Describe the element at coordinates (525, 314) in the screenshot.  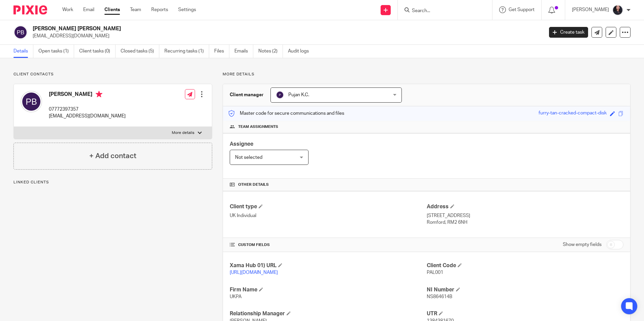
I see `h4: UTR` at that location.